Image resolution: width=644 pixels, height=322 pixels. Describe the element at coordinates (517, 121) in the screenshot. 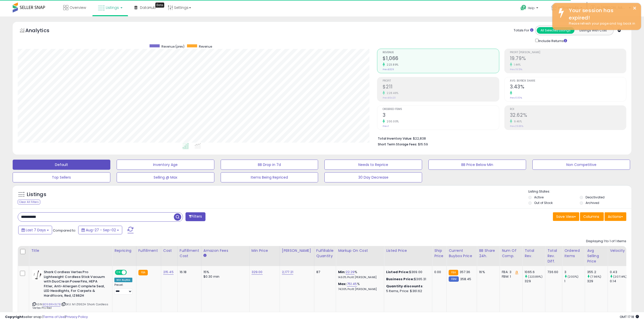

I see `small: 9.46%` at that location.